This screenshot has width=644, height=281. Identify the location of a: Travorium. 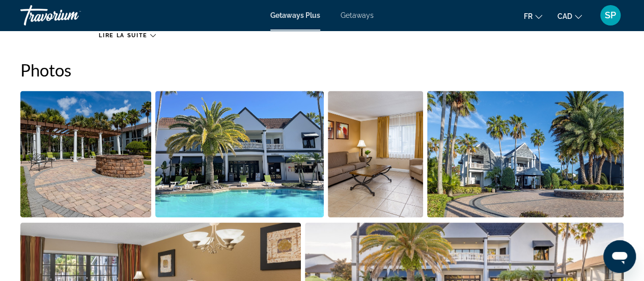
(71, 15).